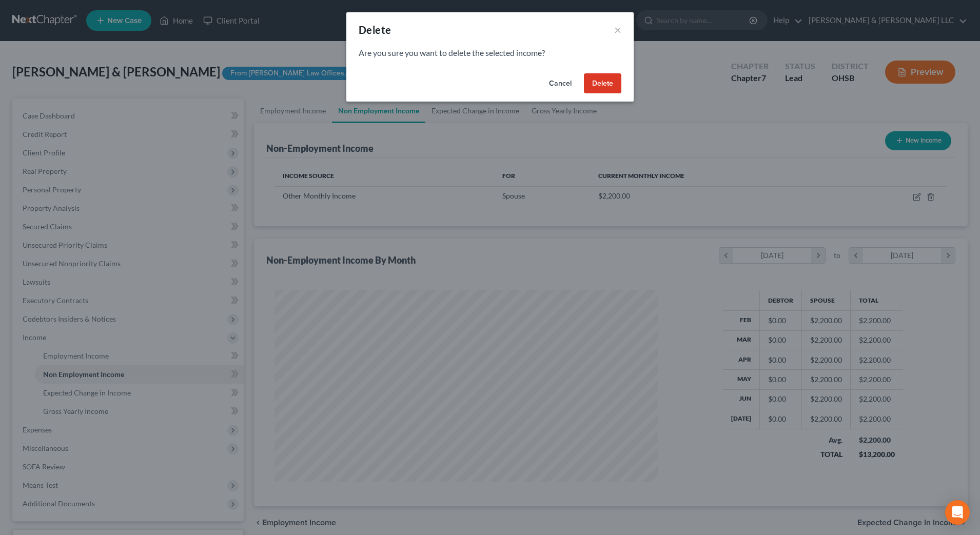 The width and height of the screenshot is (980, 535). What do you see at coordinates (958, 513) in the screenshot?
I see `div: Open Intercom Messenger` at bounding box center [958, 513].